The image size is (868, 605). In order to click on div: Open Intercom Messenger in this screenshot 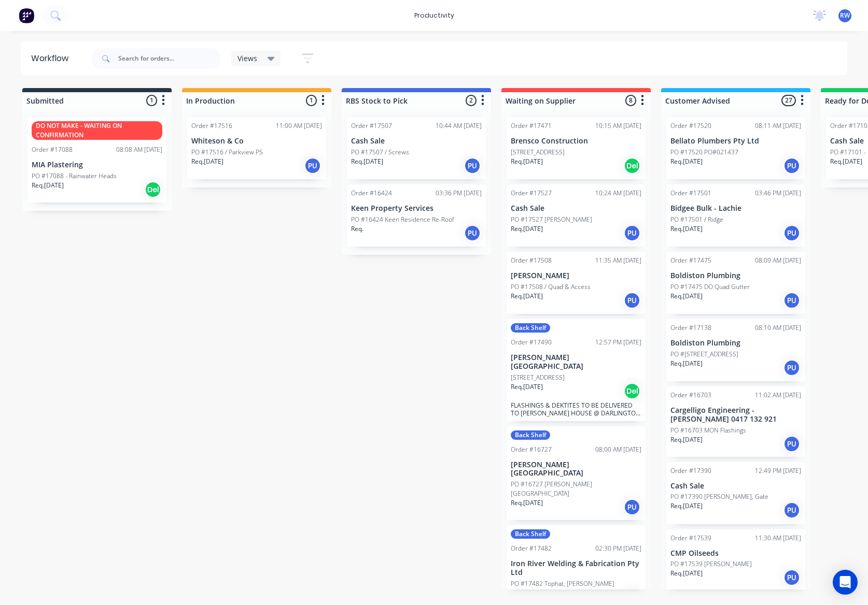, I will do `click(846, 583)`.